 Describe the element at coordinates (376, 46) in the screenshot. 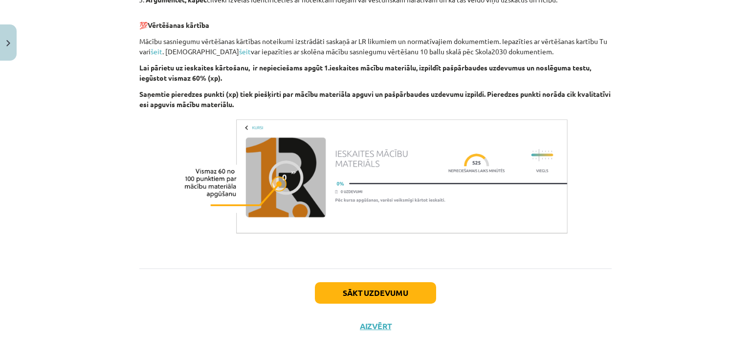

I see `p: Mācību sasniegumu vērtēšanas kārtības noteikumi izstrādāti saskaņā ar LR likumiem un normatīvajie...` at that location.